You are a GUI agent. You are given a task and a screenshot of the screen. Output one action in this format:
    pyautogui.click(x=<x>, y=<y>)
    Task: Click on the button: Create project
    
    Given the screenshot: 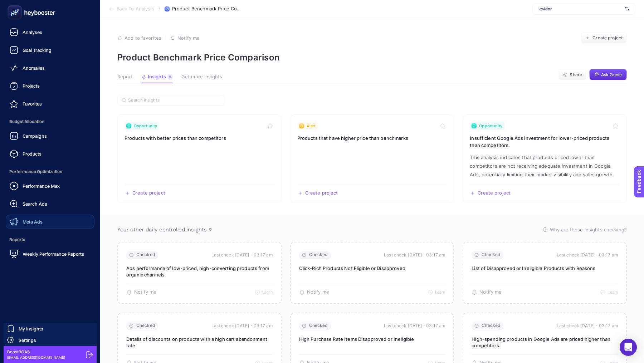 What is the action you would take?
    pyautogui.click(x=604, y=38)
    